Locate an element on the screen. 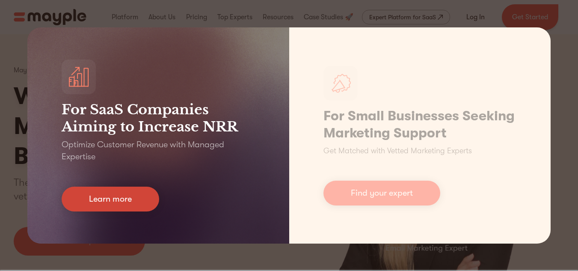 The image size is (578, 271). h1: For Small Businesses Seeking Marketing Support is located at coordinates (420, 125).